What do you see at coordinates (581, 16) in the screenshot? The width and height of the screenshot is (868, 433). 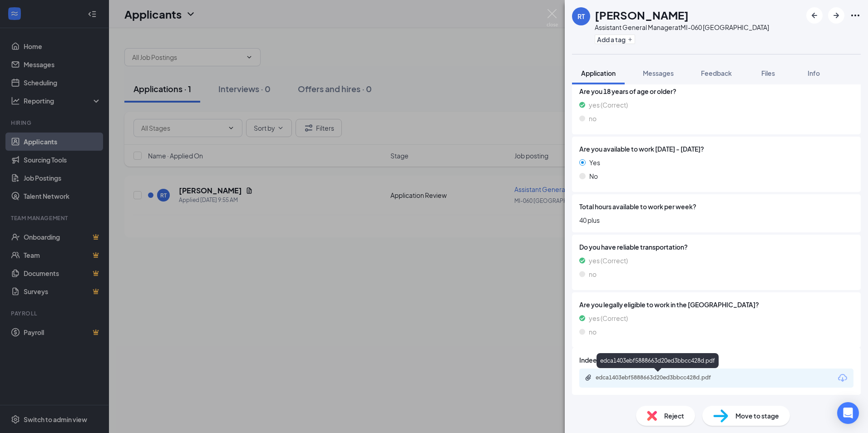 I see `div: RT` at bounding box center [581, 16].